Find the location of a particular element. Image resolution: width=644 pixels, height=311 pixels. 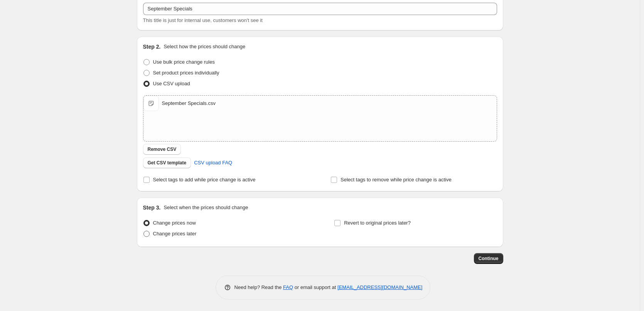

span: Get CSV template is located at coordinates (167, 163).